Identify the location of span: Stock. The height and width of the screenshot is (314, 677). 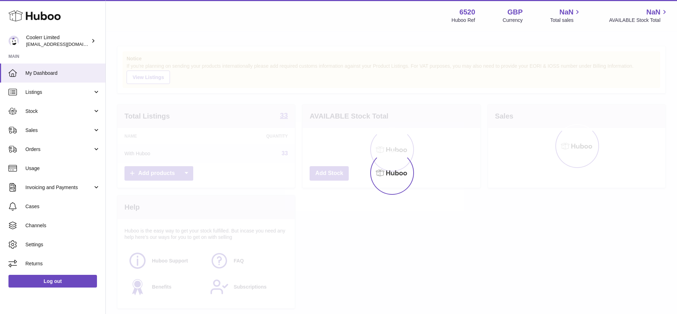
(59, 111).